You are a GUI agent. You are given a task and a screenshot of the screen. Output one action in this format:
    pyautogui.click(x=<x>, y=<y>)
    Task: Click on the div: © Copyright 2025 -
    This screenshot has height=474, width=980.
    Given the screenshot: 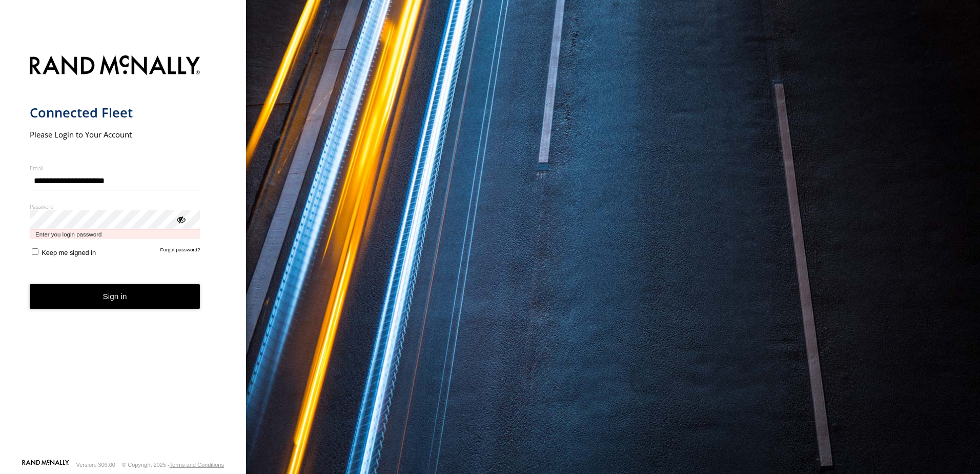 What is the action you would take?
    pyautogui.click(x=172, y=464)
    